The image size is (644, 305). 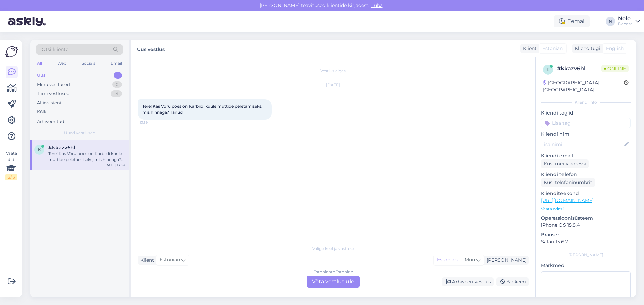 What do you see at coordinates (117, 85) in the screenshot?
I see `div: 0` at bounding box center [117, 85].